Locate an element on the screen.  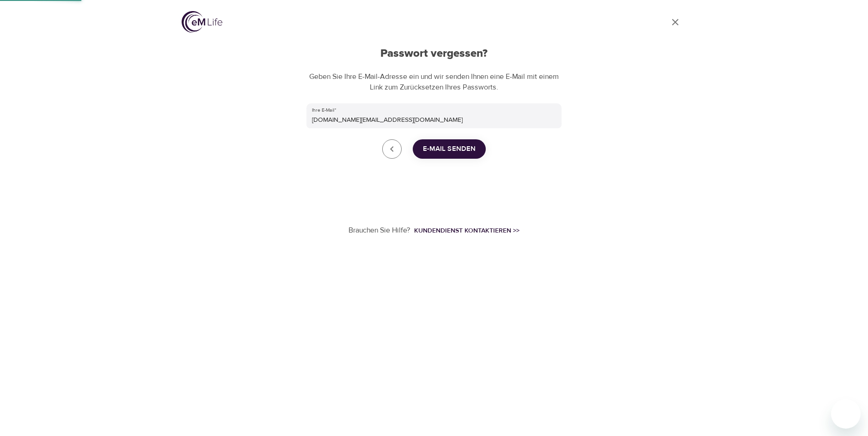
div: Kundendienst kontaktieren >> is located at coordinates (467, 231).